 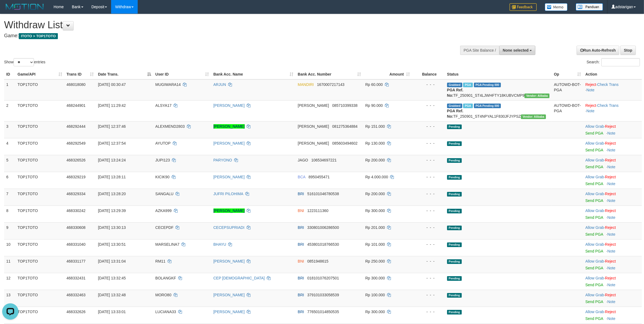 I want to click on span: Rp 4.000.000, so click(x=377, y=177).